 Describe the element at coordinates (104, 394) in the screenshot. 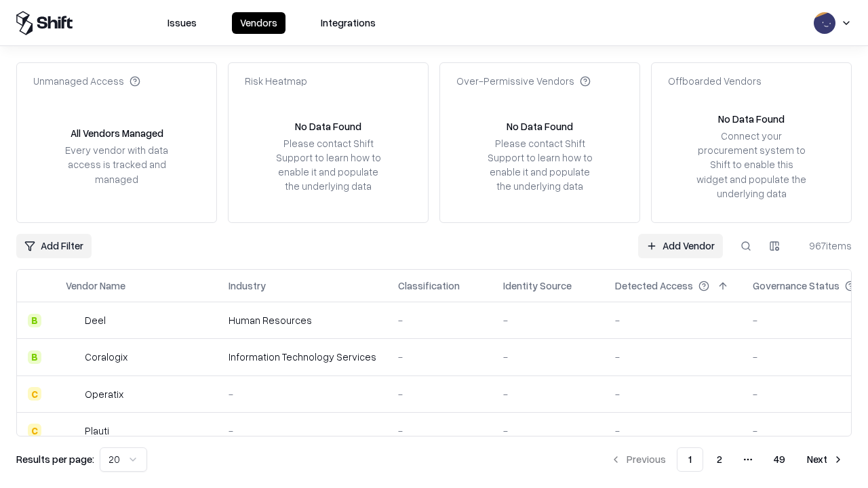

I see `div: Operatix` at that location.